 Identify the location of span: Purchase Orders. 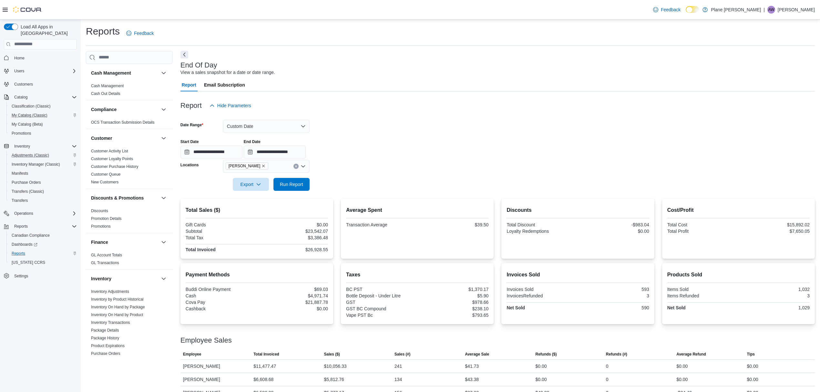
(43, 182).